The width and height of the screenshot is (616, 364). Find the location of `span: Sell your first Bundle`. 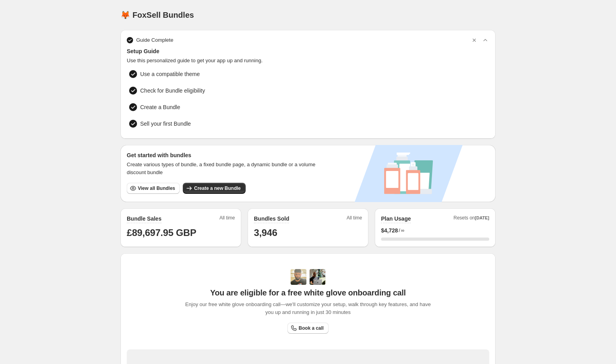

span: Sell your first Bundle is located at coordinates (166, 124).